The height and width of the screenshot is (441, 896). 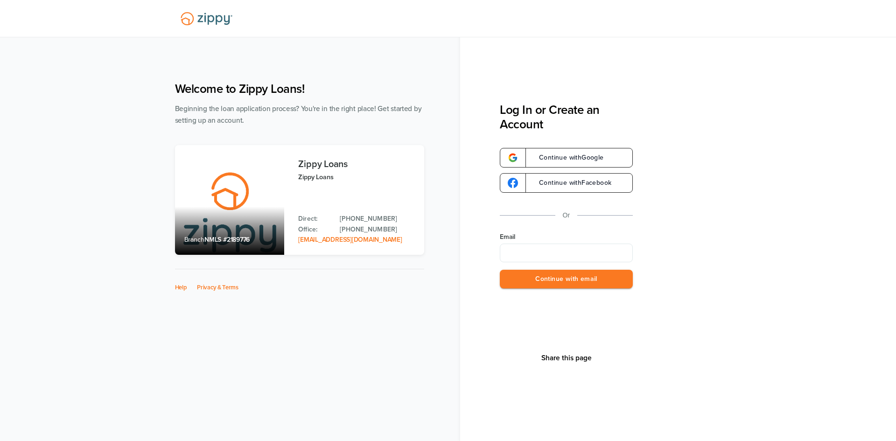 What do you see at coordinates (206, 19) in the screenshot?
I see `img: Lender Logo` at bounding box center [206, 19].